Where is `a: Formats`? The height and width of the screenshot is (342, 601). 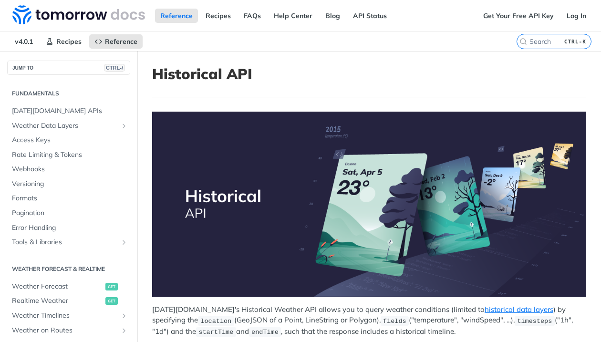
a: Formats is located at coordinates (69, 198).